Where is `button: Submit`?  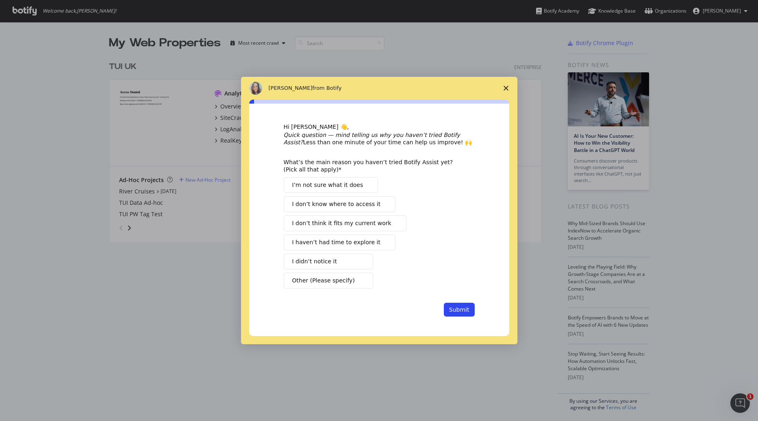
button: Submit is located at coordinates (459, 310).